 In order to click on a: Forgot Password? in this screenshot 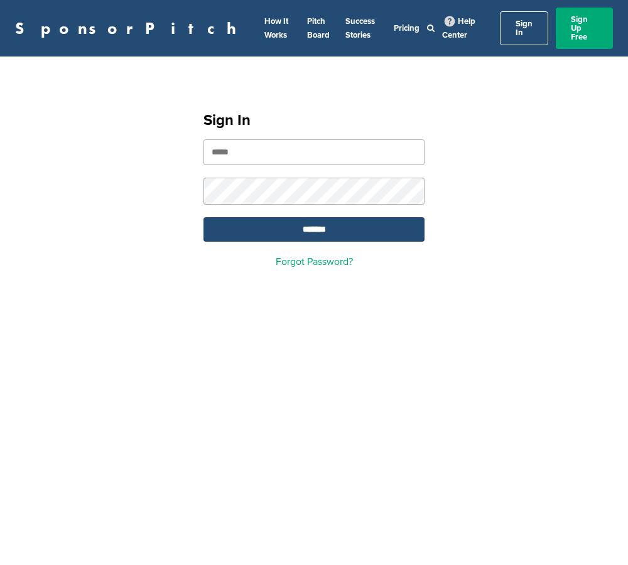, I will do `click(314, 262)`.